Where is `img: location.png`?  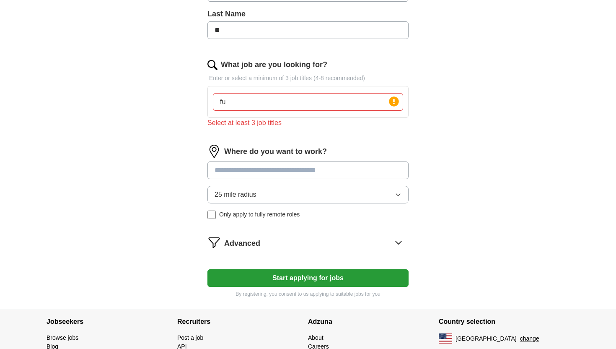
img: location.png is located at coordinates (214, 151).